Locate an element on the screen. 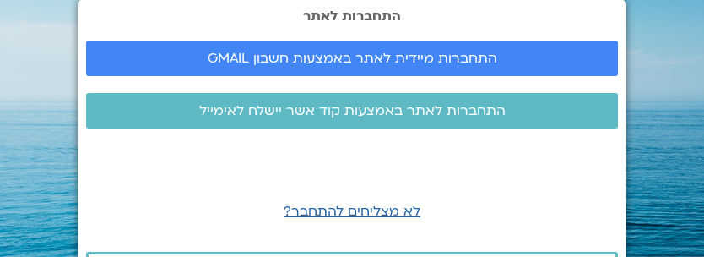 This screenshot has height=257, width=704. h2: התחברות לאתר is located at coordinates (352, 16).